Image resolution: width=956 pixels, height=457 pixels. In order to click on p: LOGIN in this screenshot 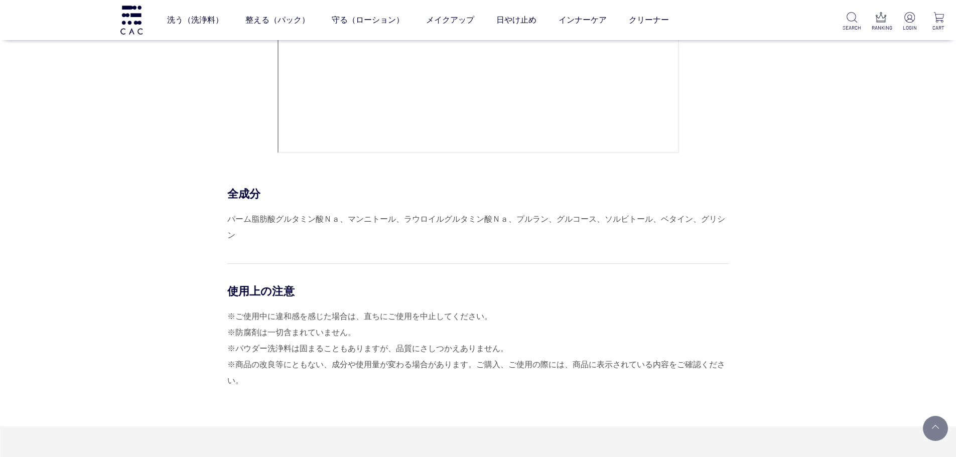, I will do `click(909, 28)`.